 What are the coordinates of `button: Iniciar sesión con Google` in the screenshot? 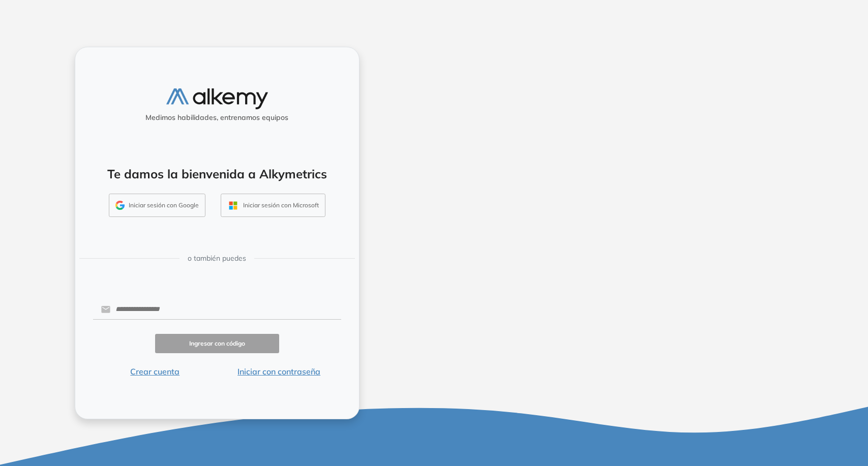 It's located at (157, 205).